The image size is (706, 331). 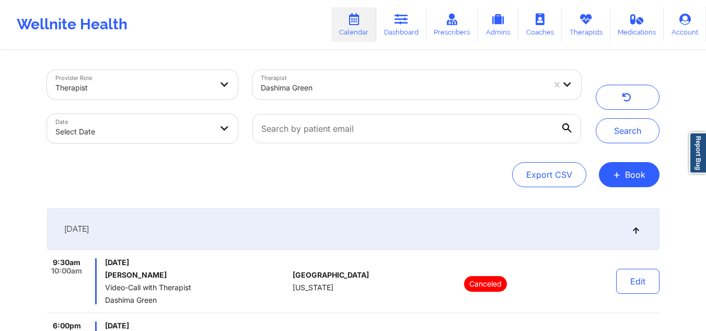 What do you see at coordinates (630, 175) in the screenshot?
I see `button: +Book` at bounding box center [630, 175].